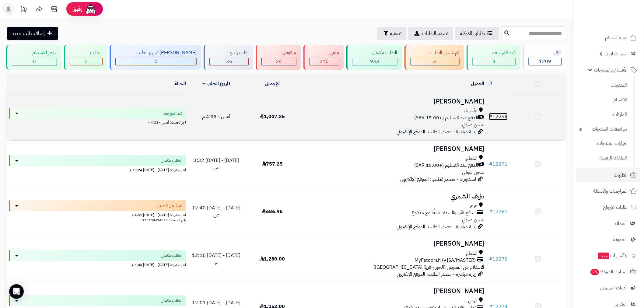 The height and width of the screenshot is (308, 644). I want to click on a: طلباتي المُوكلة, so click(477, 33).